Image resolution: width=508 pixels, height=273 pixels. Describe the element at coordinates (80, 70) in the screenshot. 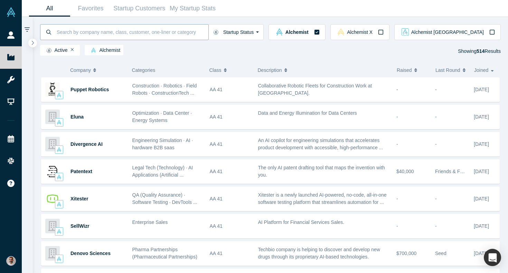

I see `span: Company` at that location.